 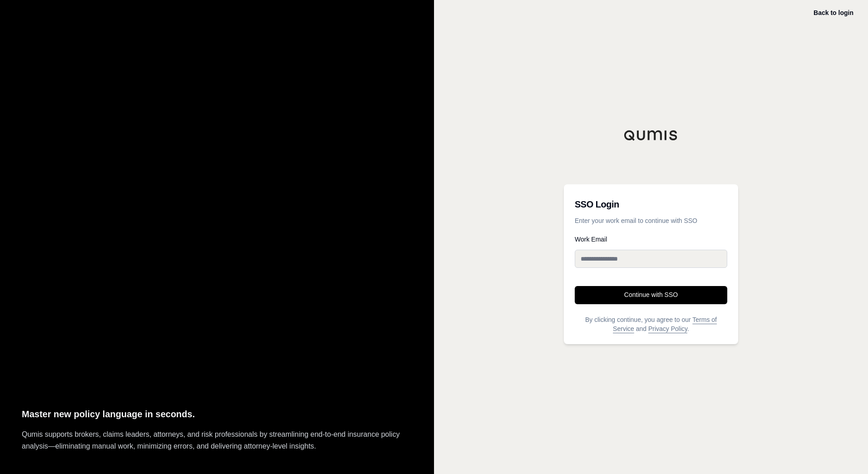 I want to click on p: By clicking continue, you agree to our and ., so click(x=651, y=325).